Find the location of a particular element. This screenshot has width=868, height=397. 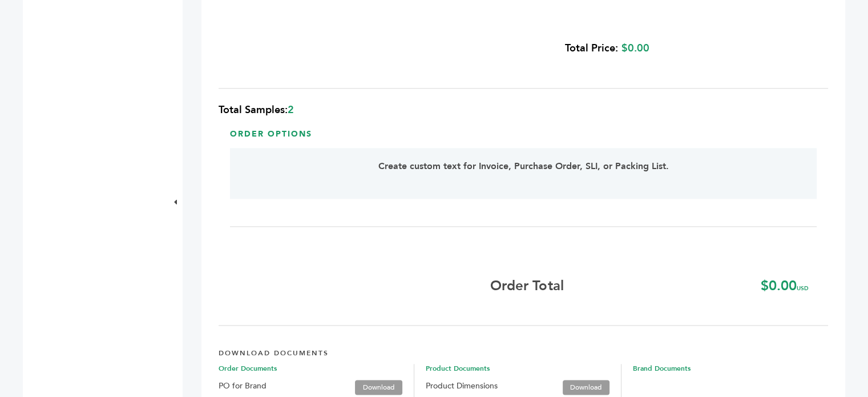

h3: Order Options is located at coordinates (523, 135).